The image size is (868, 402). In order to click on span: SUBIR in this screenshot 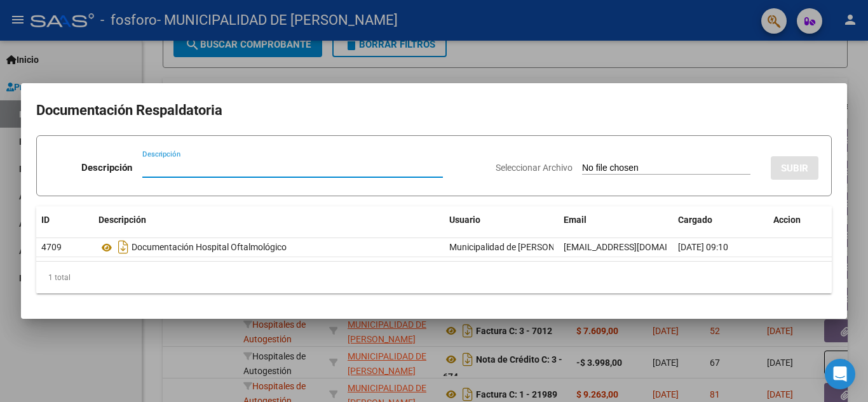, I will do `click(794, 168)`.